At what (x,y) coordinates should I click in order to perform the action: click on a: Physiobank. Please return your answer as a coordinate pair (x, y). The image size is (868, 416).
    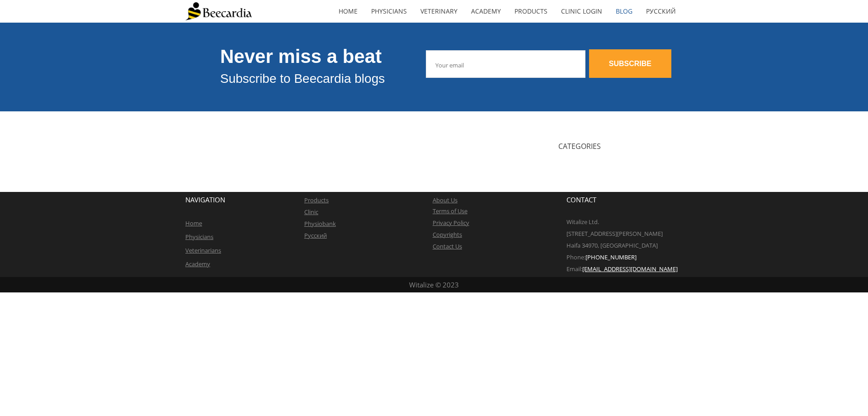
    Looking at the image, I should click on (320, 223).